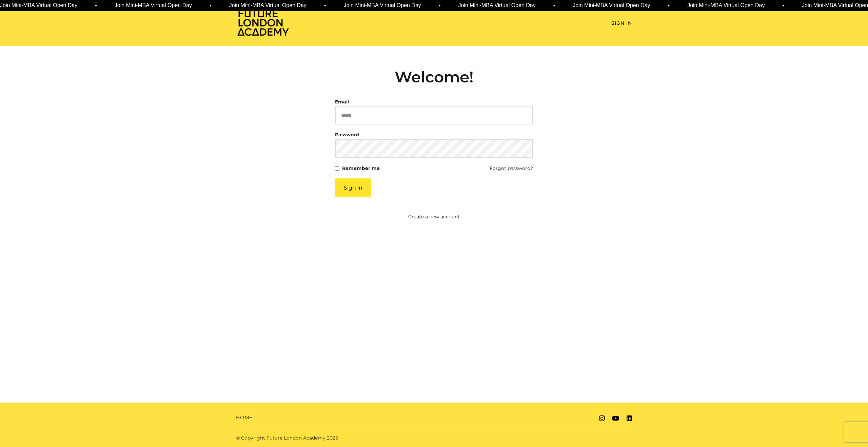 The image size is (868, 447). Describe the element at coordinates (621, 23) in the screenshot. I see `a: Sign In` at that location.